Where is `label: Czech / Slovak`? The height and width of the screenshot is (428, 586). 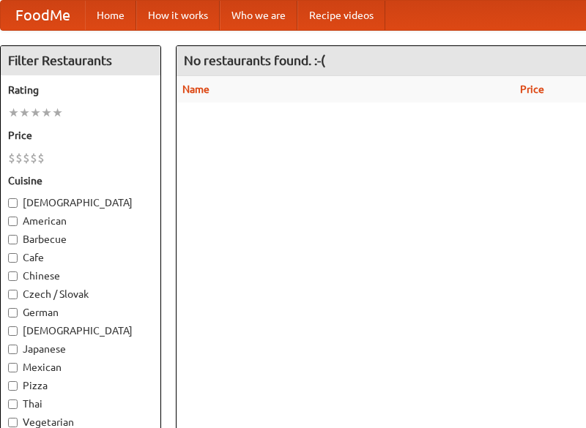 label: Czech / Slovak is located at coordinates (81, 294).